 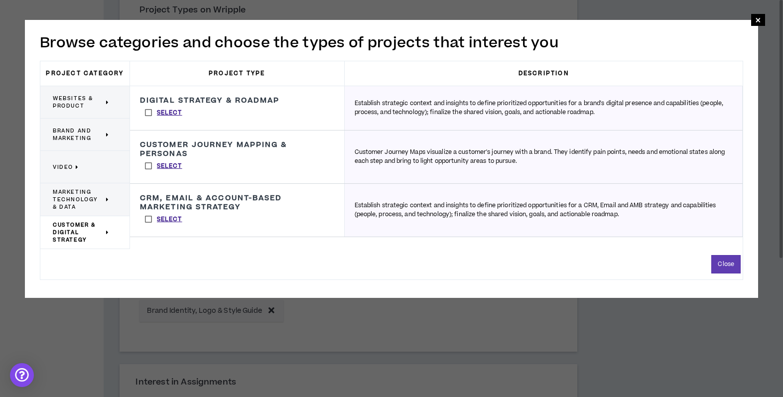 What do you see at coordinates (544, 210) in the screenshot?
I see `p: Establish strategic context and insights to define prioritized opportunities for a CRM, Email and...` at bounding box center [544, 210].